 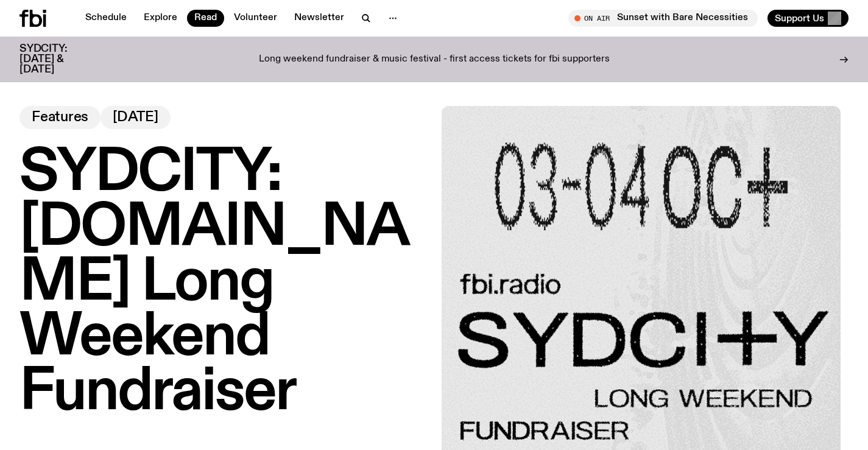 I want to click on button: On AirSunset with Bare Necessities, so click(x=663, y=18).